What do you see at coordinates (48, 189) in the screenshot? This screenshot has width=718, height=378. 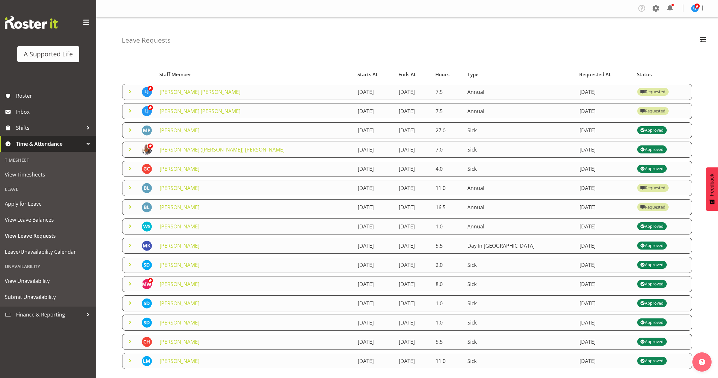 I see `div: Leave` at bounding box center [48, 189].